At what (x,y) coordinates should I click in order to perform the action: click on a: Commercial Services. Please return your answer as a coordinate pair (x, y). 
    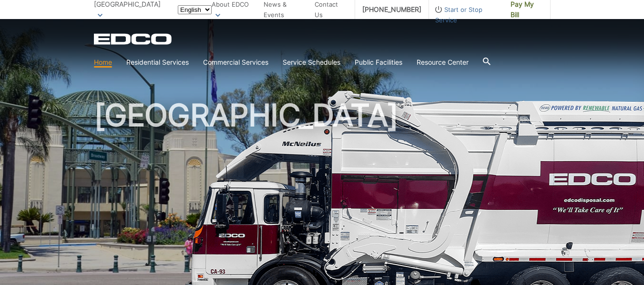
    Looking at the image, I should click on (236, 63).